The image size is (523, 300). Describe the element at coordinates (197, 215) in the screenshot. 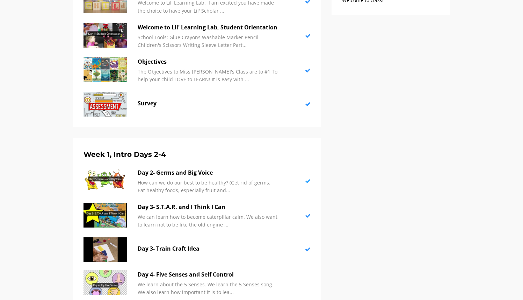

I see `a: Day 3- S.T.A.R. and I Think I Can We can learn how to become caterpillar calm. We also want to le...` at that location.